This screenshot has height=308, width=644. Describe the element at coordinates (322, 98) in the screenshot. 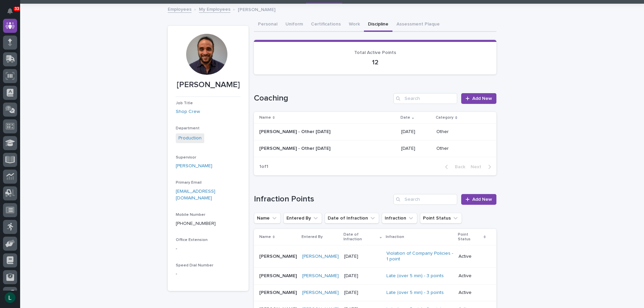

I see `h1: Coaching` at that location.